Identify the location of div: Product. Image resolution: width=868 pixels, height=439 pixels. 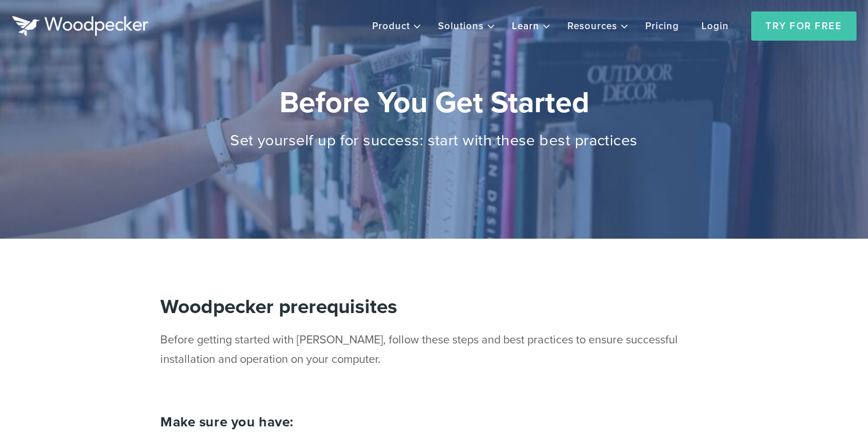
(391, 25).